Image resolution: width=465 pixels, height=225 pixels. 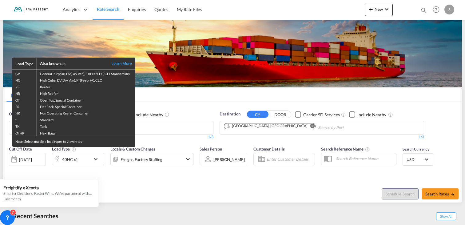 I want to click on div: Also known as, so click(x=72, y=63).